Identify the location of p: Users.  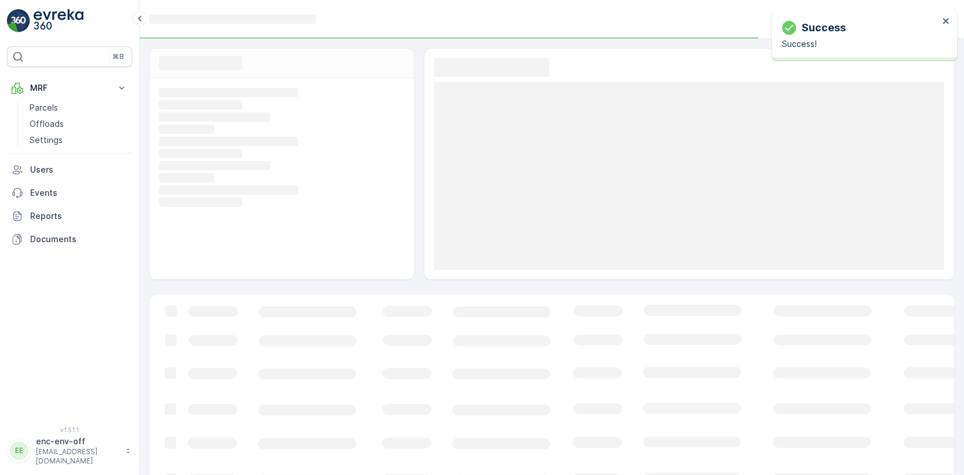
(79, 170).